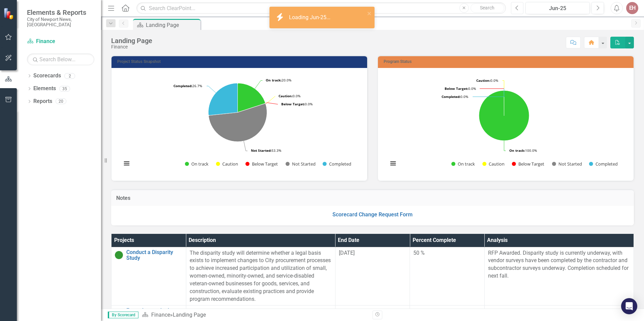 The height and width of the screenshot is (321, 644). Describe the element at coordinates (373, 198) in the screenshot. I see `h3: Notes` at that location.